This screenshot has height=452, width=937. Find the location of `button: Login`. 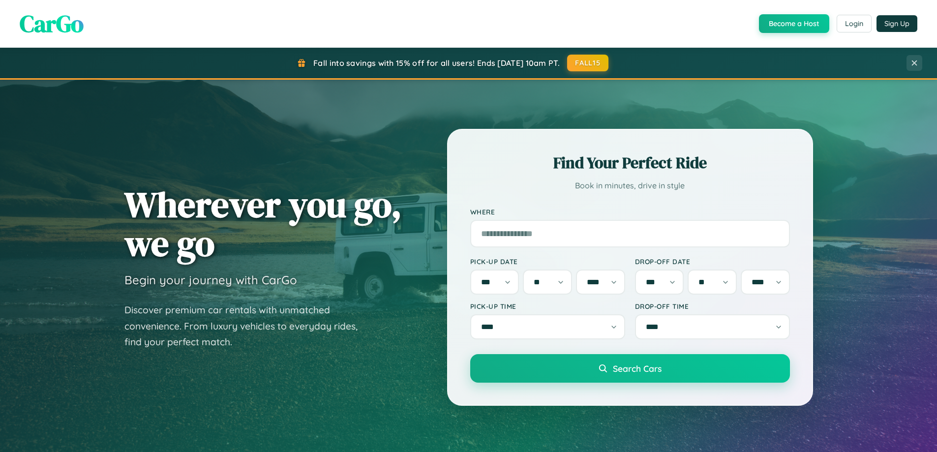

button: Login is located at coordinates (854, 24).